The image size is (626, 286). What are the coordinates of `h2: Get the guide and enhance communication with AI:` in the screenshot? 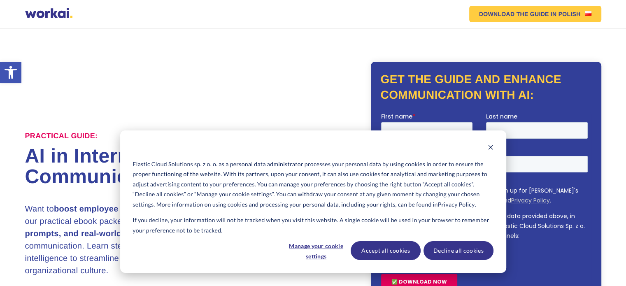 It's located at (486, 87).